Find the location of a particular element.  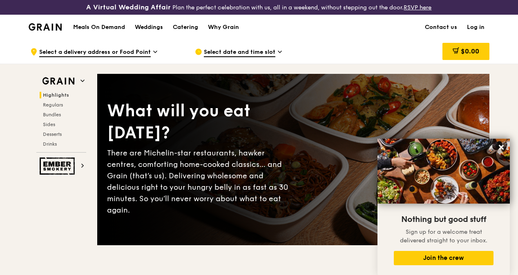

span: $0.00 is located at coordinates (470, 51).